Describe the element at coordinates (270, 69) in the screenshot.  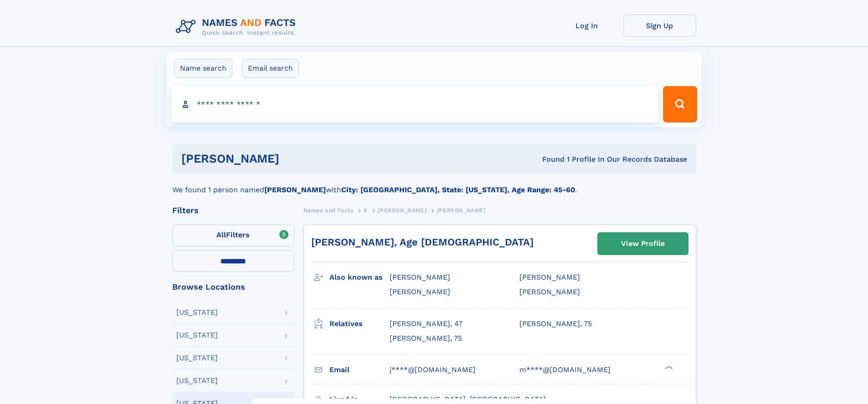
I see `label: Email search` at that location.